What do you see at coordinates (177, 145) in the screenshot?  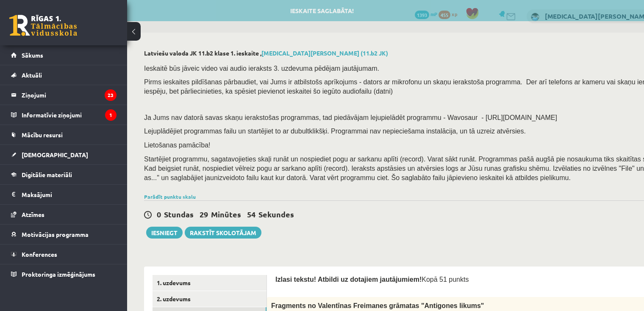 I see `span: Lietošanas pamācība!` at bounding box center [177, 145].